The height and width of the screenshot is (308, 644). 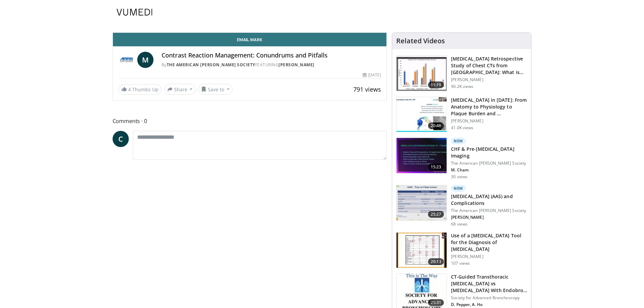 What do you see at coordinates (460, 263) in the screenshot?
I see `p: 107 views` at bounding box center [460, 263].